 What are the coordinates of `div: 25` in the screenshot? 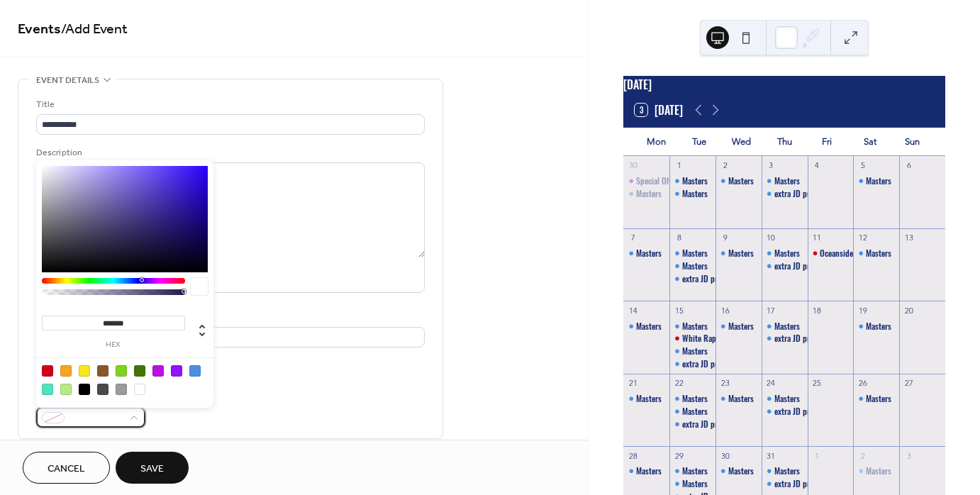 It's located at (817, 383).